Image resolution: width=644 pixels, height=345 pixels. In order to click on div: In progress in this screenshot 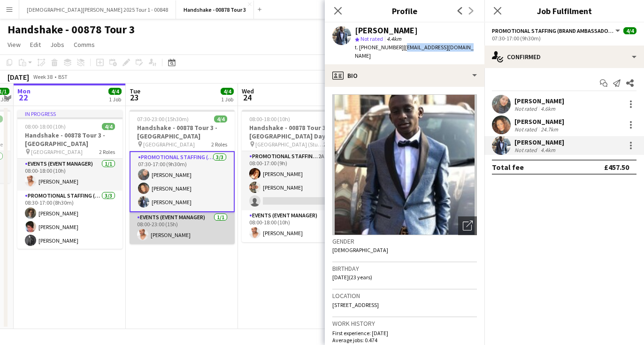, I will do `click(70, 114)`.